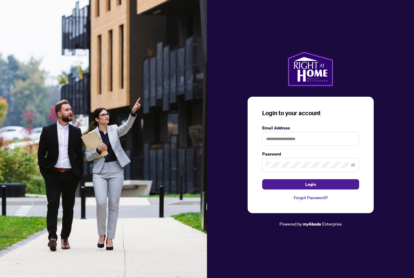 The width and height of the screenshot is (414, 278). Describe the element at coordinates (312, 224) in the screenshot. I see `a: myAbode` at that location.